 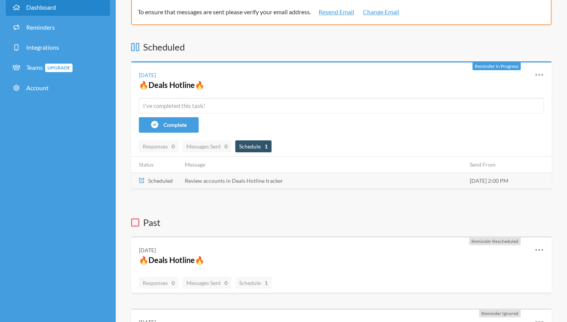 I want to click on span: Reminder In Progress, so click(x=497, y=66).